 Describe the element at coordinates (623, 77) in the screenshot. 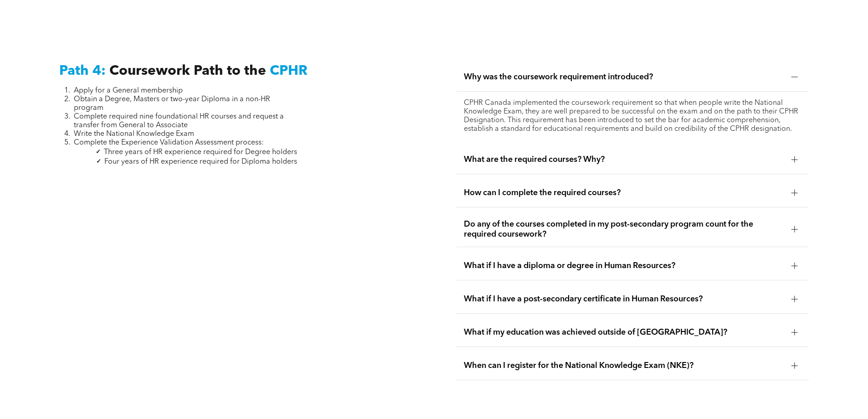

I see `span: Why was the coursework requirement introduced?` at that location.